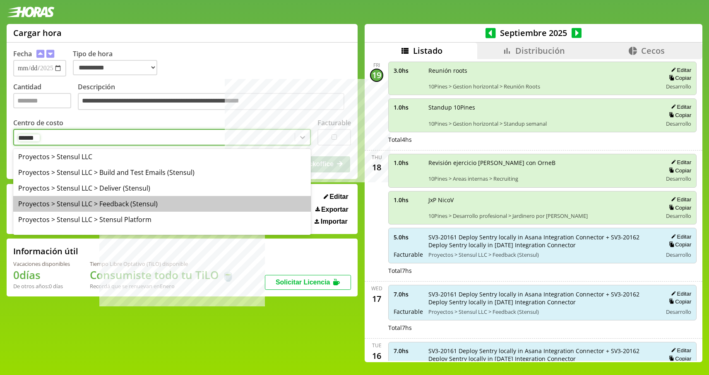 This screenshot has height=375, width=709. What do you see at coordinates (338, 197) in the screenshot?
I see `span: Editar` at bounding box center [338, 197].